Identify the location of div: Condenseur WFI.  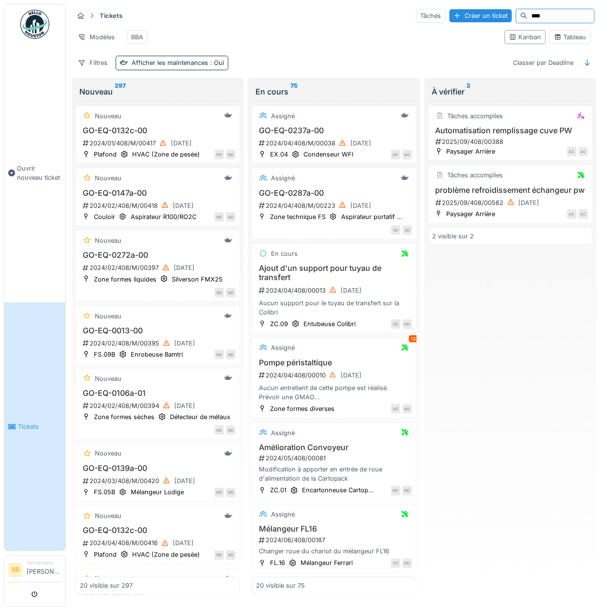
(328, 154).